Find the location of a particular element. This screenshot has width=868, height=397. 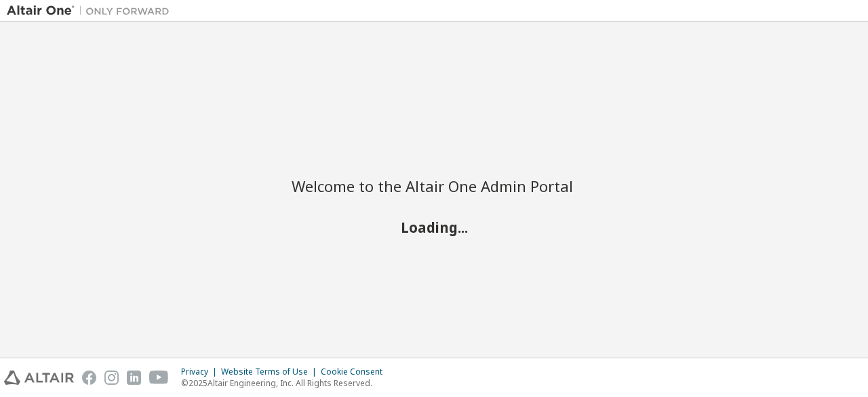

img: linkedin.svg is located at coordinates (133, 377).